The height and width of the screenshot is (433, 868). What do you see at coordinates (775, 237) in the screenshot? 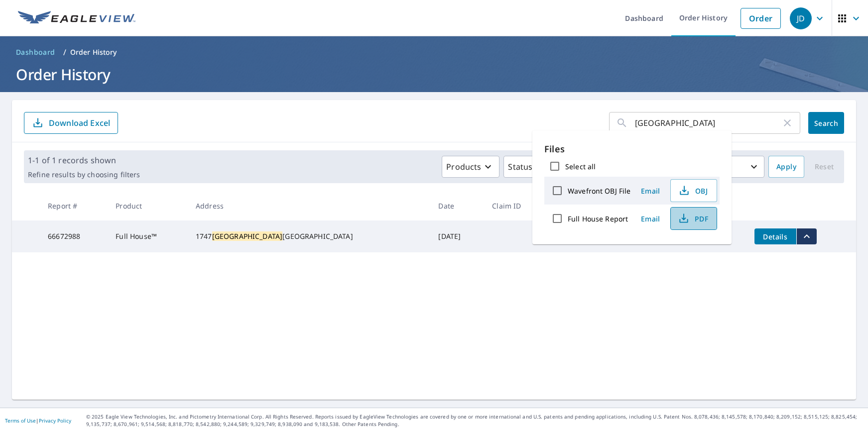
I see `button: detailsBtn-66672988` at bounding box center [775, 237].